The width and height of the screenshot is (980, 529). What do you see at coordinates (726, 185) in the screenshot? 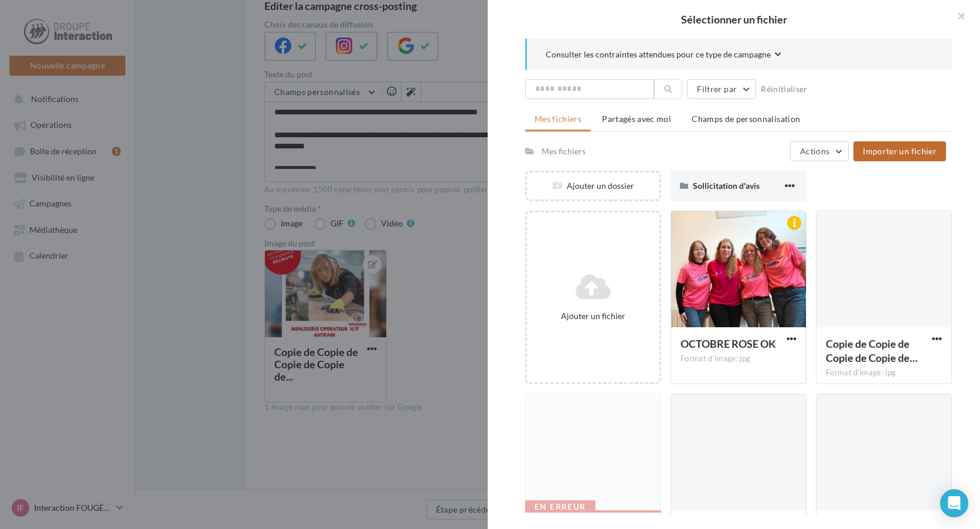
I see `span: Sollicitation d'avis` at bounding box center [726, 185].